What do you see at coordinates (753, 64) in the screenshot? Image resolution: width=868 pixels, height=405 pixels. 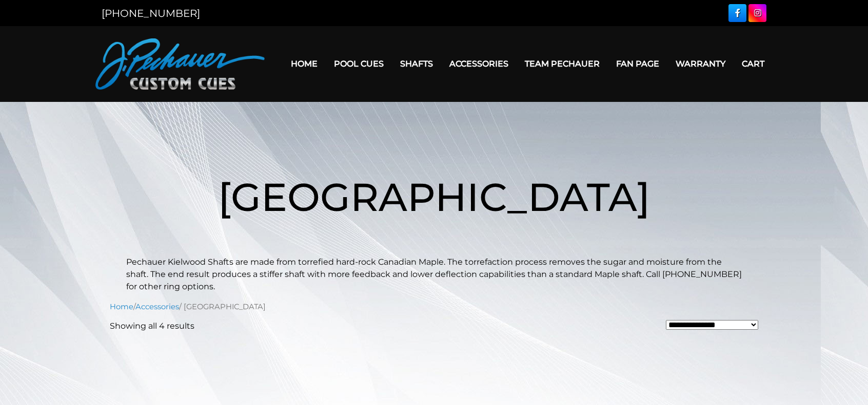 I see `a: Cart` at bounding box center [753, 64].